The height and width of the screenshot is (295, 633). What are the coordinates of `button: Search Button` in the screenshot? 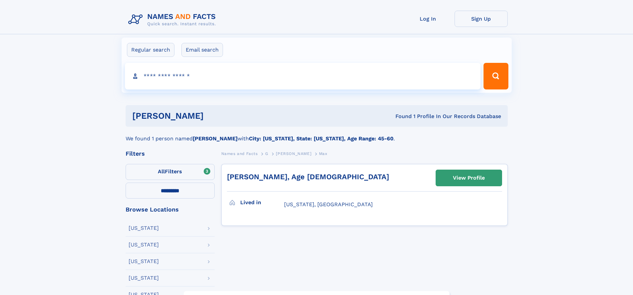 It's located at (496, 76).